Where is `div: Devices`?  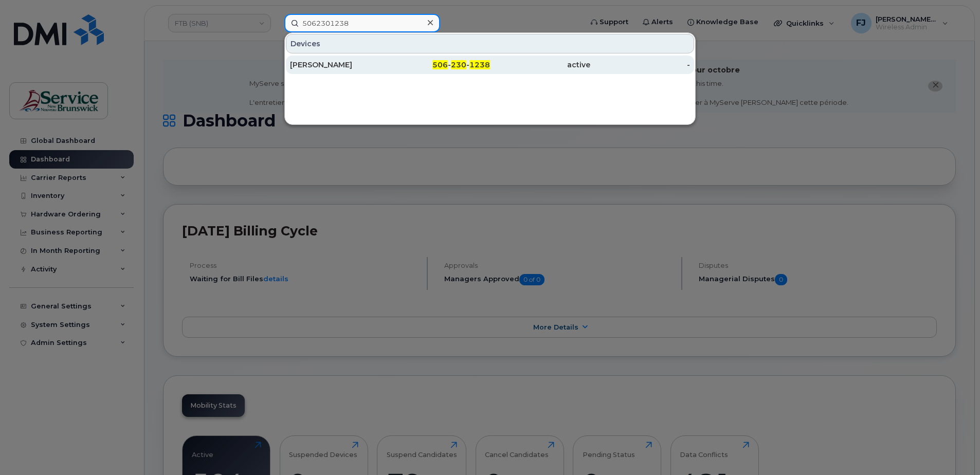
div: Devices is located at coordinates (490, 44).